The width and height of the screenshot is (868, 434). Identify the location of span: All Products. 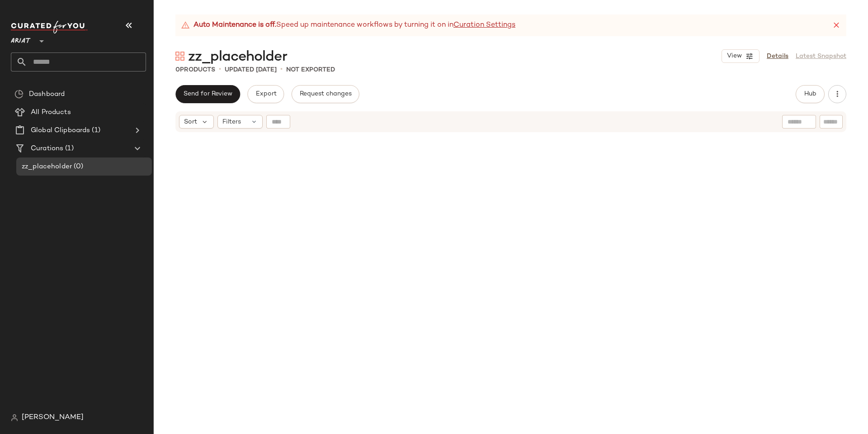
(51, 112).